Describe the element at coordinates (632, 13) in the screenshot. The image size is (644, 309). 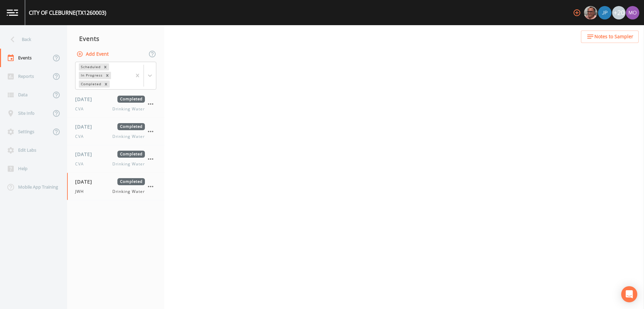
I see `img: 4e251478aba98ce068fb7eae8f78b90c` at that location.